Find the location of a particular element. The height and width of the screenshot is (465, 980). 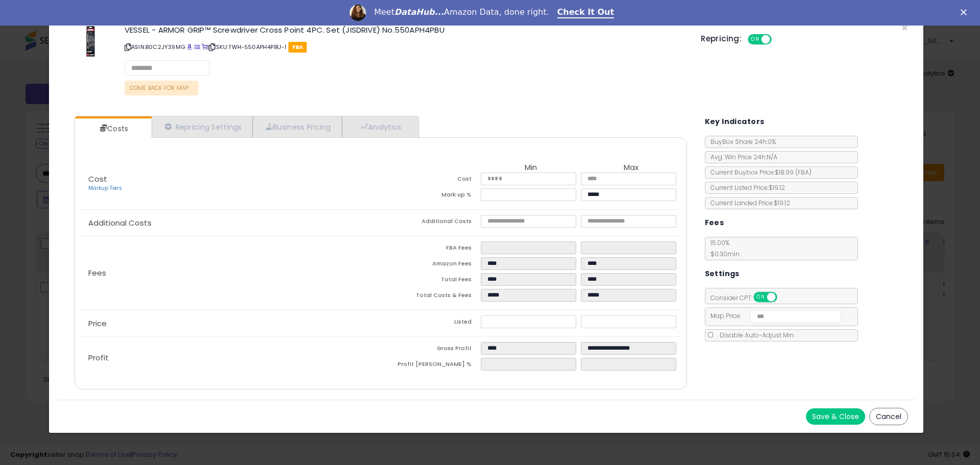

span: $18.99 is located at coordinates (793, 172).